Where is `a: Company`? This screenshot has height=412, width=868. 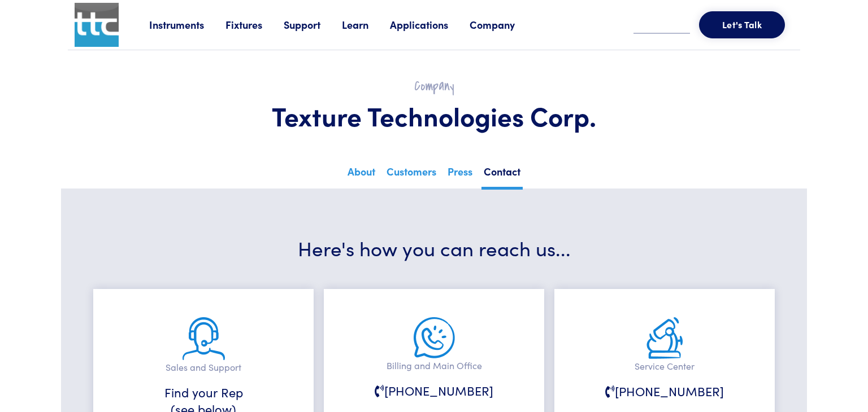
a: Company is located at coordinates (503, 24).